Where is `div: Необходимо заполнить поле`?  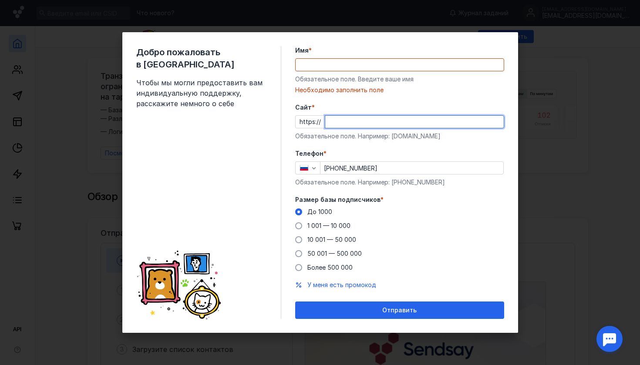 div: Необходимо заполнить поле is located at coordinates (400, 90).